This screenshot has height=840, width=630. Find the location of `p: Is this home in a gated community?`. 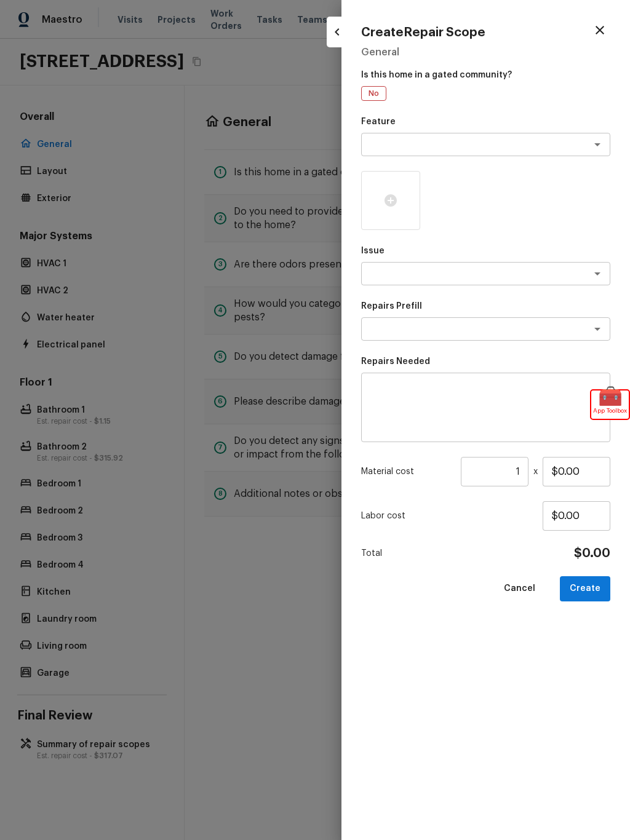

p: Is this home in a gated community? is located at coordinates (485, 72).